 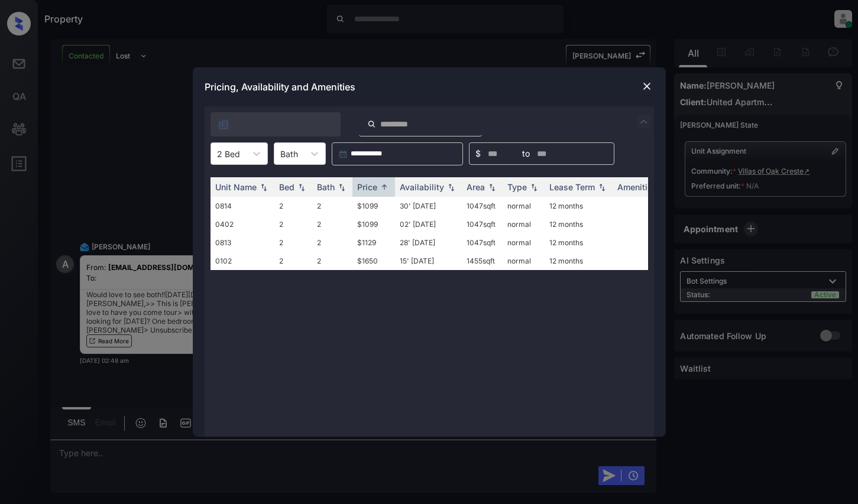 I want to click on div: Area, so click(x=476, y=187).